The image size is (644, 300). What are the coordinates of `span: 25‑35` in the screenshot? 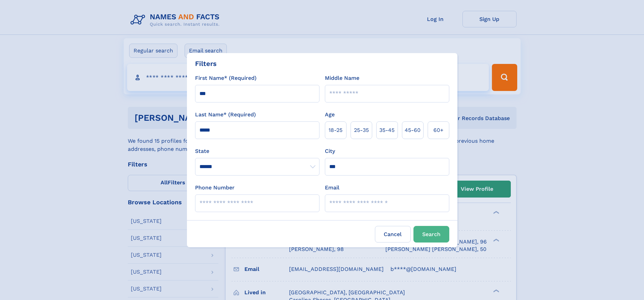 It's located at (362, 130).